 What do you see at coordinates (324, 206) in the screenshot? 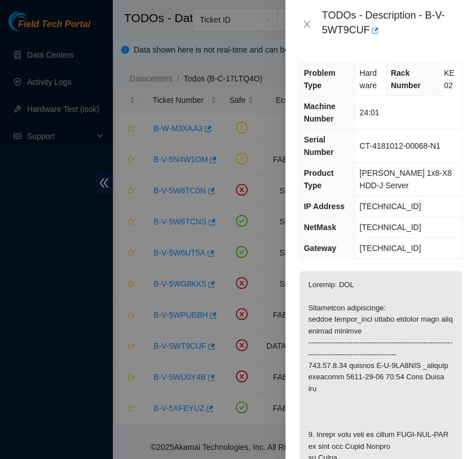
I see `span: IP Address` at bounding box center [324, 206].